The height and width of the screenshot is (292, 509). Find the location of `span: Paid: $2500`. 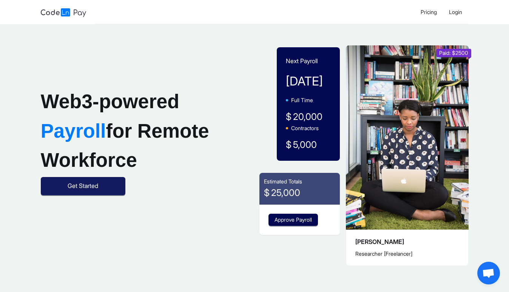

span: Paid: $2500 is located at coordinates (454, 53).